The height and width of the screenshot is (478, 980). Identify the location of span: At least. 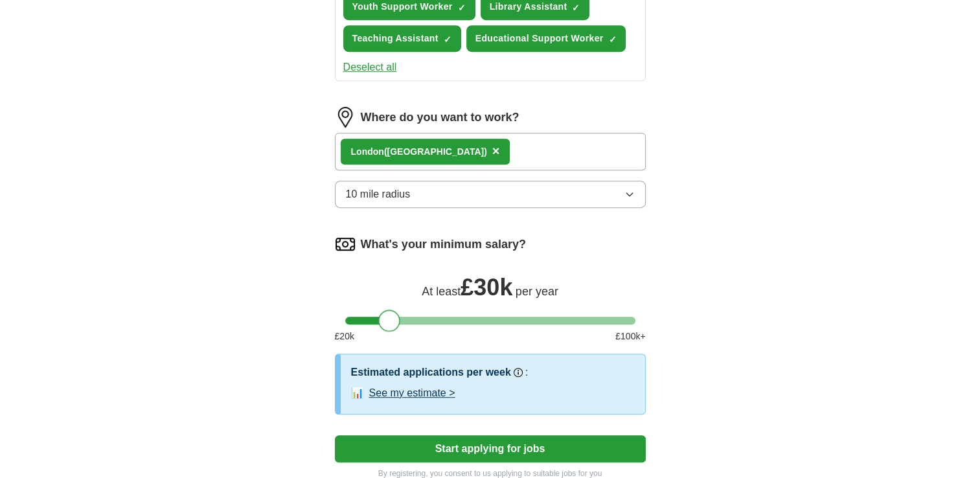
(441, 292).